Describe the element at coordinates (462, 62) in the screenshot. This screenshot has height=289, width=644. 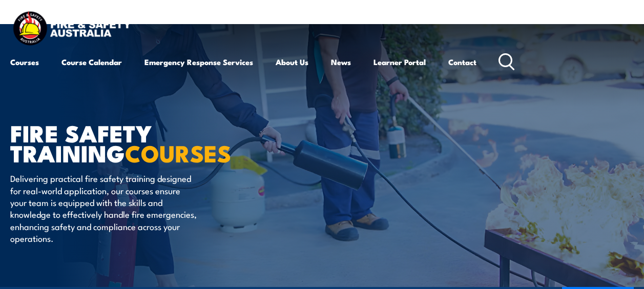
I see `a: Contact` at that location.